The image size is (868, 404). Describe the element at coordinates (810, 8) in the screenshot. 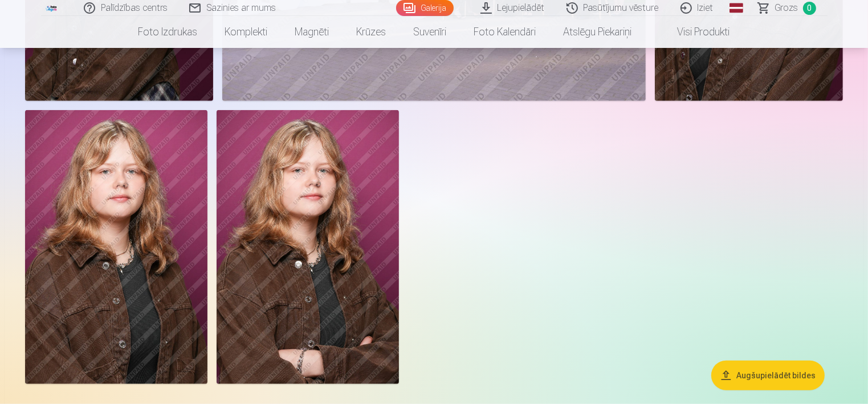

I see `span: 0` at that location.